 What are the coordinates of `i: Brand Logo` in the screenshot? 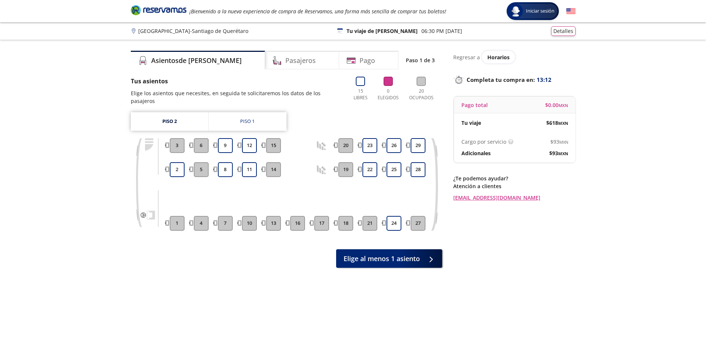 It's located at (159, 10).